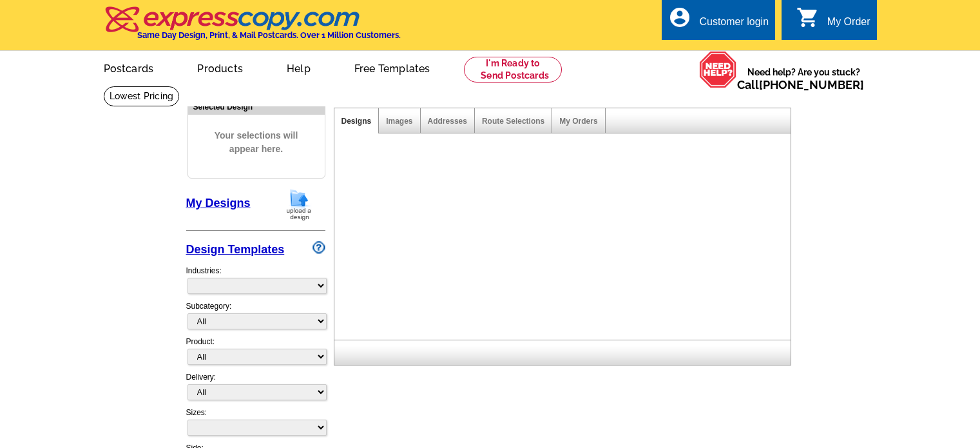 This screenshot has height=448, width=980. Describe the element at coordinates (256, 279) in the screenshot. I see `div: Industries:` at that location.